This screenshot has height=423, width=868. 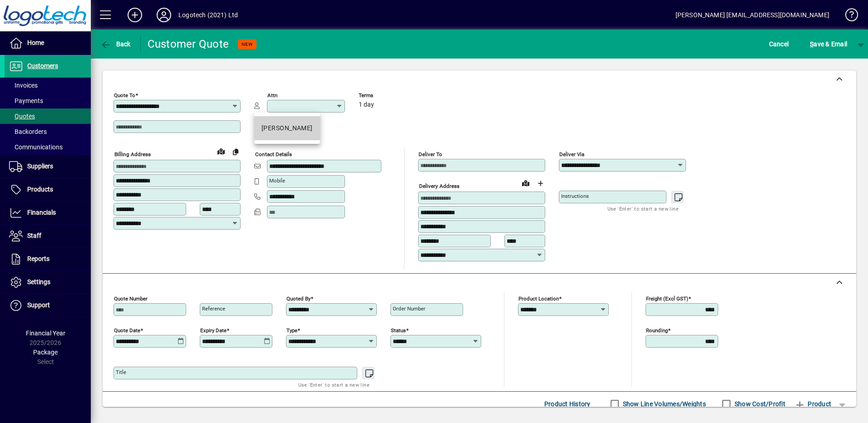 I want to click on span: Products, so click(x=40, y=189).